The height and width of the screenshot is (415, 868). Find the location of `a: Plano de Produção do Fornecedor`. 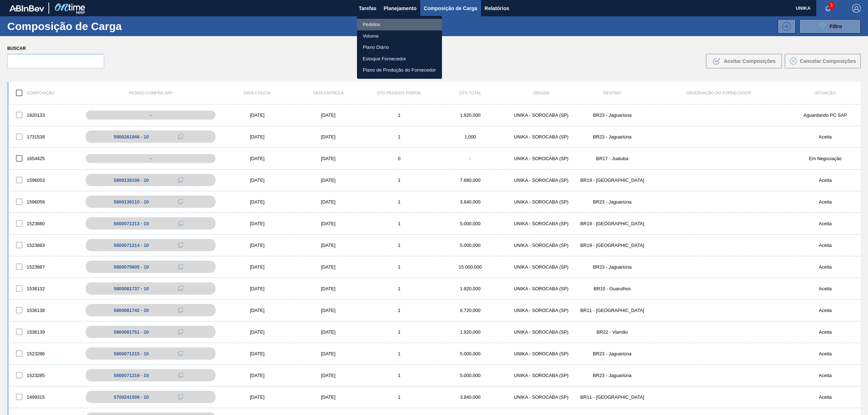

a: Plano de Produção do Fornecedor is located at coordinates (399, 70).